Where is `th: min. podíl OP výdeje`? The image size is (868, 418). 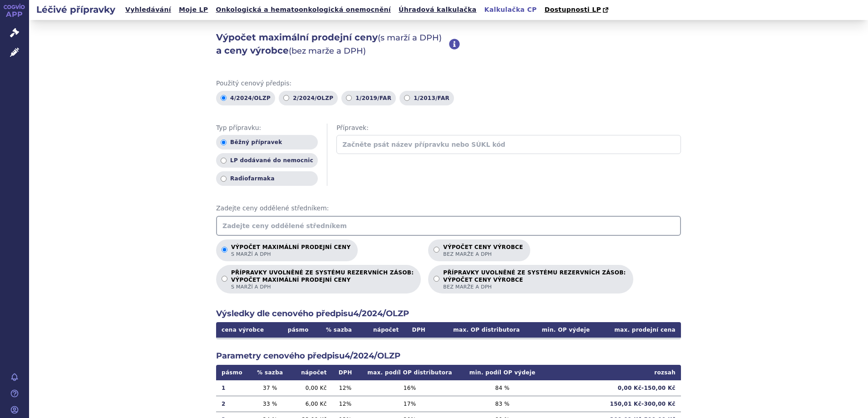 th: min. podíl OP výdeje is located at coordinates (503, 372).